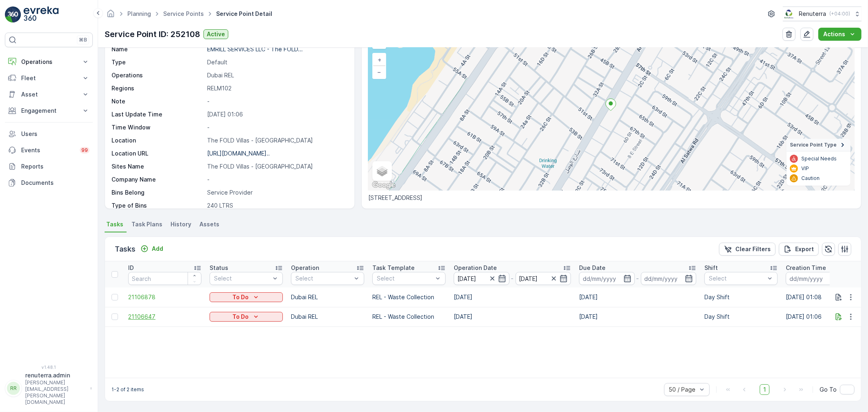 The height and width of the screenshot is (412, 868). Describe the element at coordinates (48, 150) in the screenshot. I see `p: Events` at that location.